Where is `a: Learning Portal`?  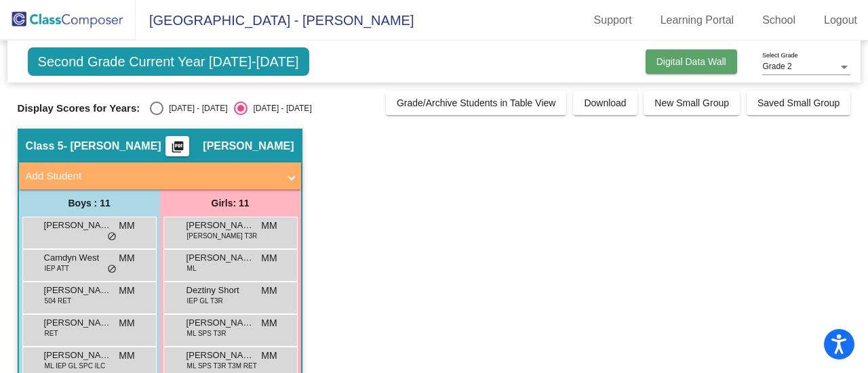
a: Learning Portal is located at coordinates (697, 21).